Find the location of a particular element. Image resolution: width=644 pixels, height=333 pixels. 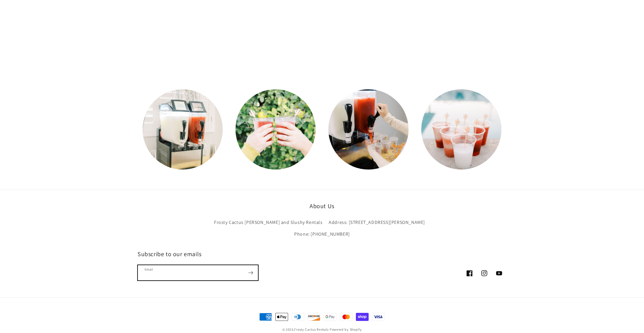

h2: Subscribe to our emails is located at coordinates (230, 254).